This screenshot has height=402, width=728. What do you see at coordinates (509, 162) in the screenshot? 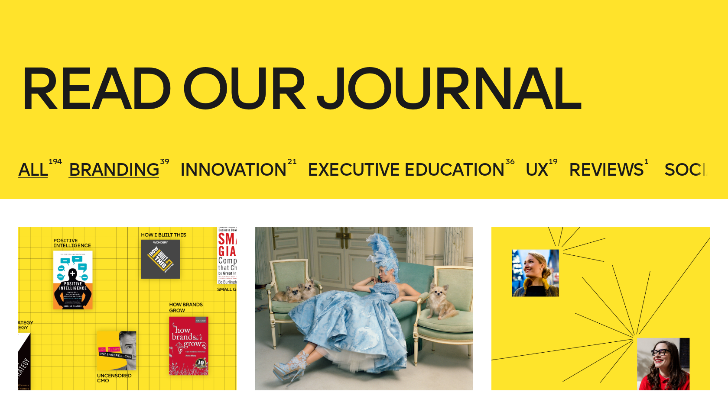
I see `sup: 36` at bounding box center [509, 162].